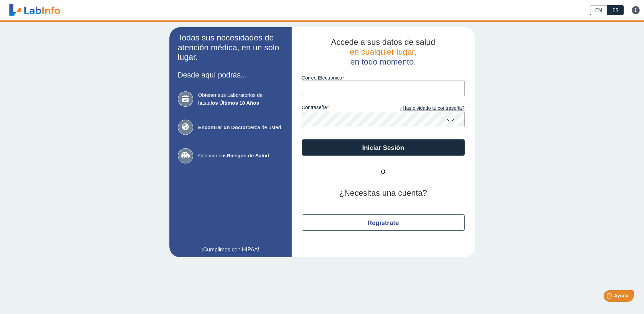 This screenshot has height=314, width=644. Describe the element at coordinates (230, 75) in the screenshot. I see `h3: Desde aquí podrás...` at that location.